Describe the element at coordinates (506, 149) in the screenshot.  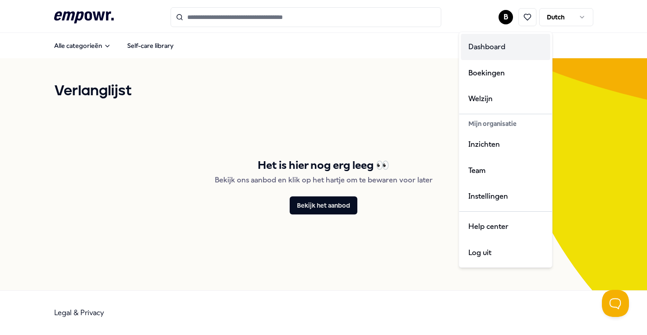
I see `div: B` at that location.